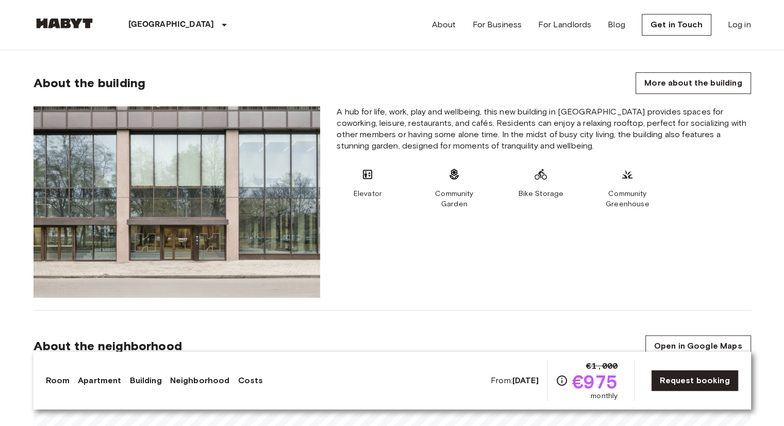 The image size is (784, 426). What do you see at coordinates (514, 380) in the screenshot?
I see `span: From:` at bounding box center [514, 380].